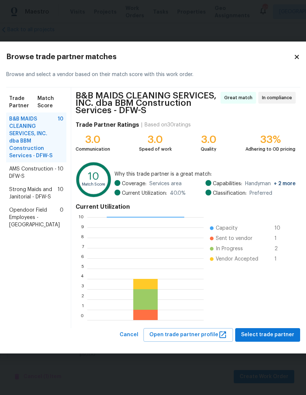 This screenshot has width=306, height=395. Describe the element at coordinates (237, 259) in the screenshot. I see `span: Vendor Accepted` at that location.